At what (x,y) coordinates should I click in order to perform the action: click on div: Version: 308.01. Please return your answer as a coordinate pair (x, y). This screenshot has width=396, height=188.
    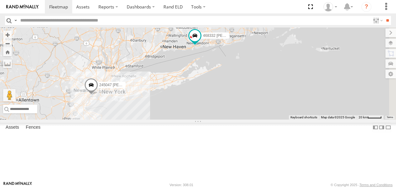
    Looking at the image, I should click on (182, 185).